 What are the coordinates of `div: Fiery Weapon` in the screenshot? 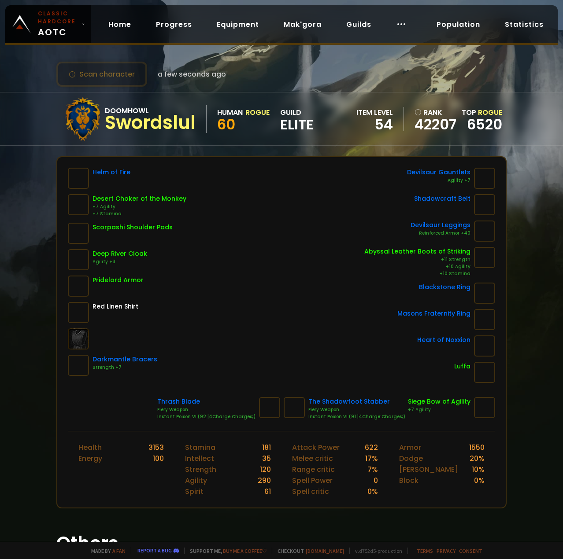 It's located at (357, 410).